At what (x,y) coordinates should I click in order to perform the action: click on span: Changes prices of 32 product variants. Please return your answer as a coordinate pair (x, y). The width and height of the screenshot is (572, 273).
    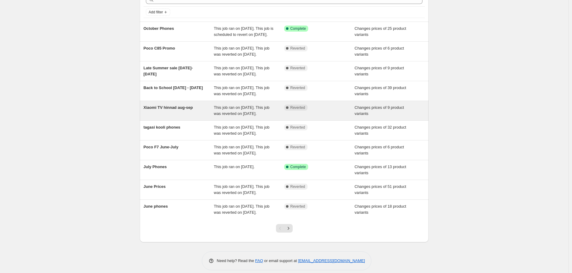
    Looking at the image, I should click on (381, 130).